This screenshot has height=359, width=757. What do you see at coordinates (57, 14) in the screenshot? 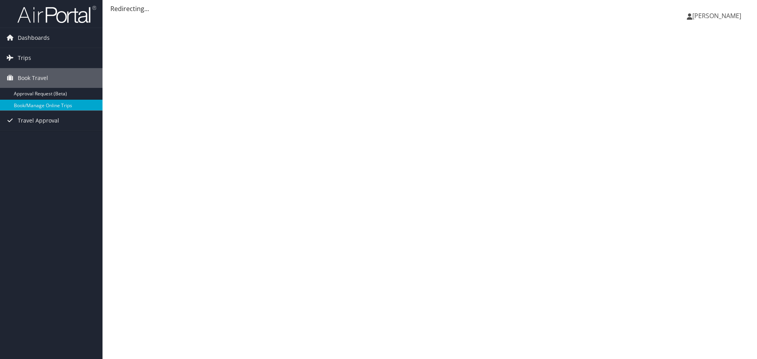
I see `img: airportal-logo.png` at bounding box center [57, 14].